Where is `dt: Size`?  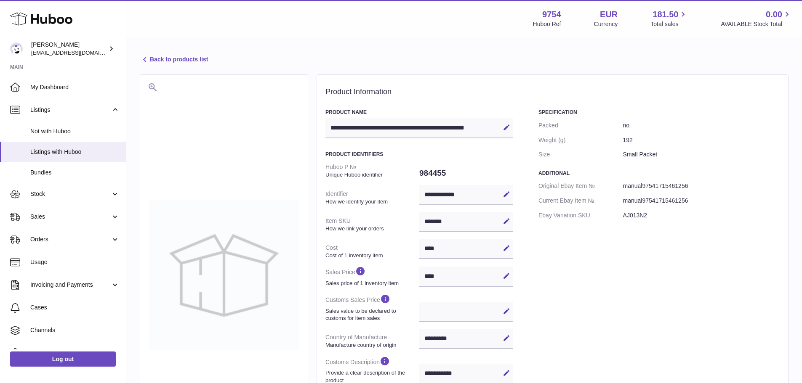 dt: Size is located at coordinates (580, 154).